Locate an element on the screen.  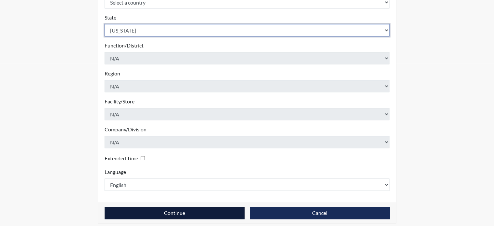
label: Language is located at coordinates (115, 172).